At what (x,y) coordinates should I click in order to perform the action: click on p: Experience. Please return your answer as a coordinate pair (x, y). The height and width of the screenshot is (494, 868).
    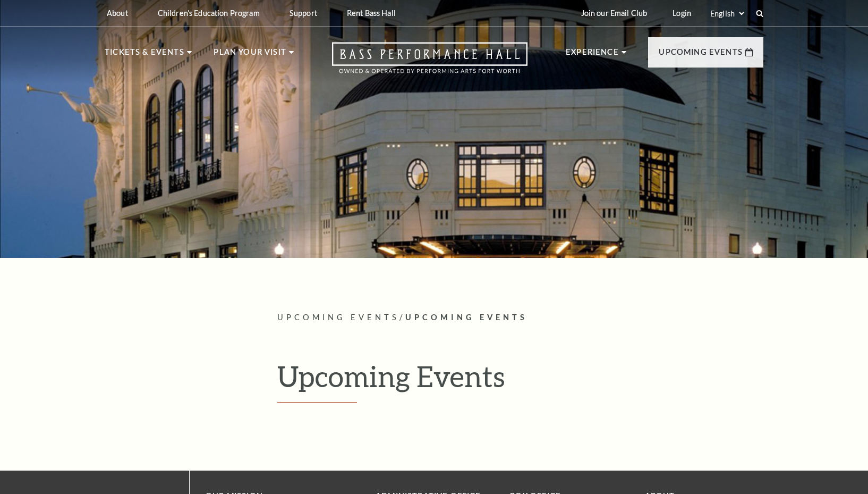
    Looking at the image, I should click on (592, 55).